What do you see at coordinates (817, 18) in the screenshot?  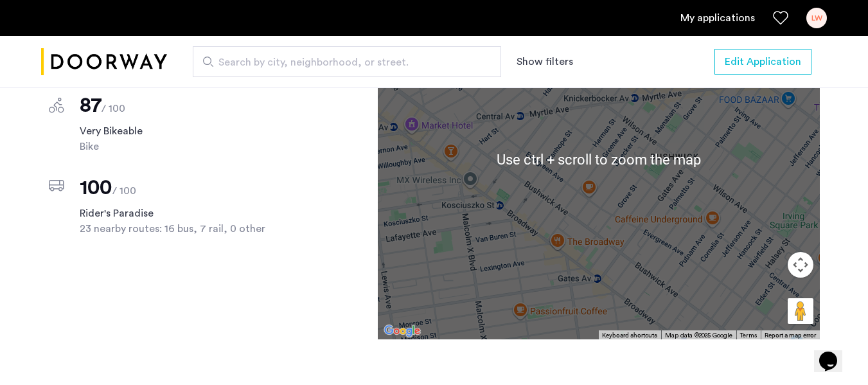 I see `div: LW` at bounding box center [817, 18].